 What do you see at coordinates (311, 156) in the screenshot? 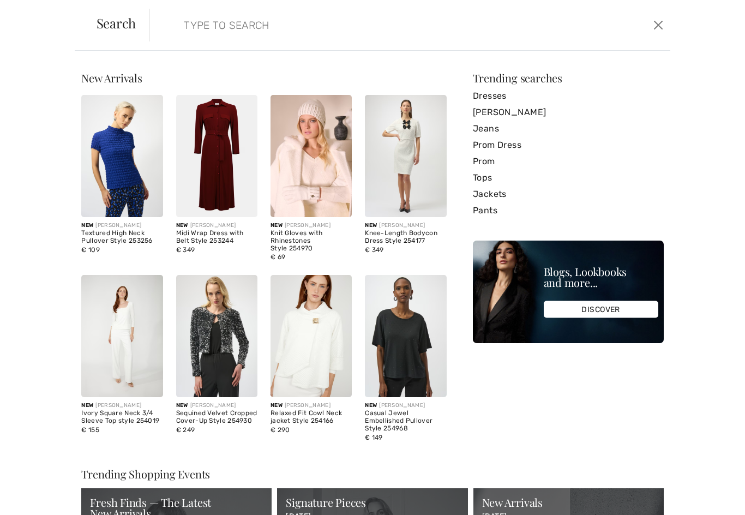
I see `a: Knit Gloves with Rhinestones Style 254970. Winter White` at bounding box center [311, 156].